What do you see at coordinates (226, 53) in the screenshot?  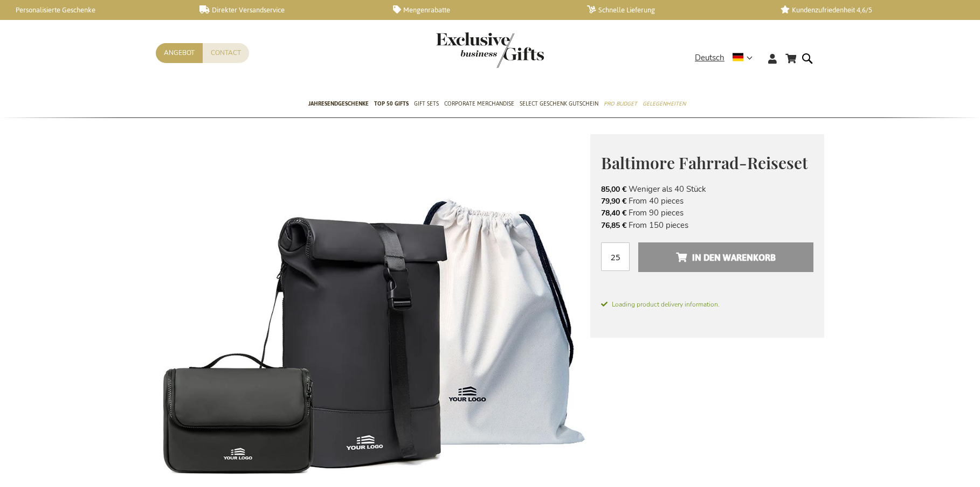 I see `a: Contact` at bounding box center [226, 53].